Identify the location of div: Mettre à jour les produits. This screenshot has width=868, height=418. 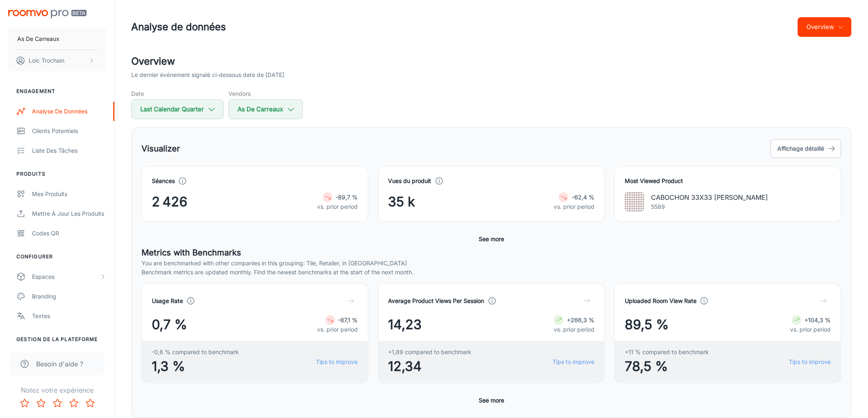
(69, 214).